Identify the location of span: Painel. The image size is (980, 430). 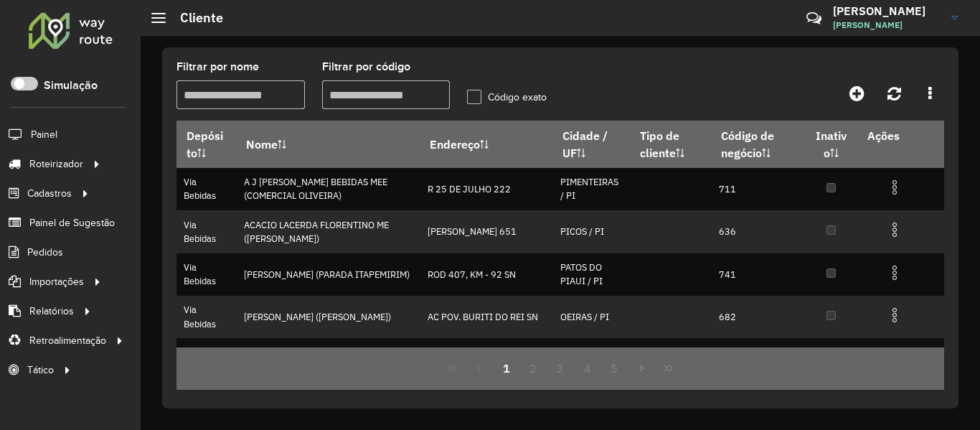
(44, 134).